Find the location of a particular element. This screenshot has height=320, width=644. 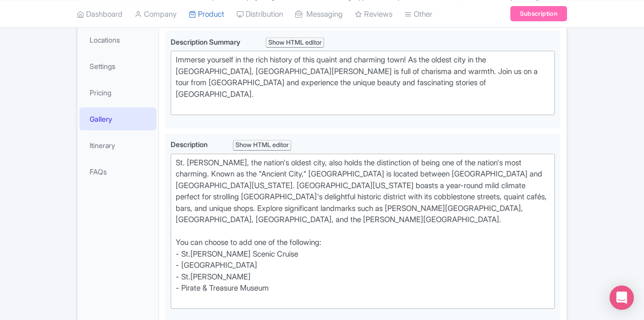

a: Settings is located at coordinates (118, 65).